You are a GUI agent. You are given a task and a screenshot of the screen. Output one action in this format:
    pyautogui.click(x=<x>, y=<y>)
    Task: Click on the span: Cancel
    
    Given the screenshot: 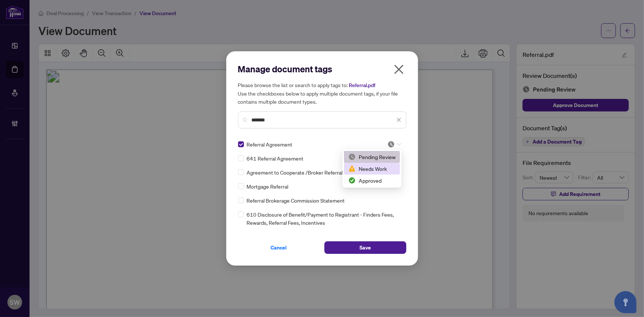 What is the action you would take?
    pyautogui.click(x=279, y=247)
    